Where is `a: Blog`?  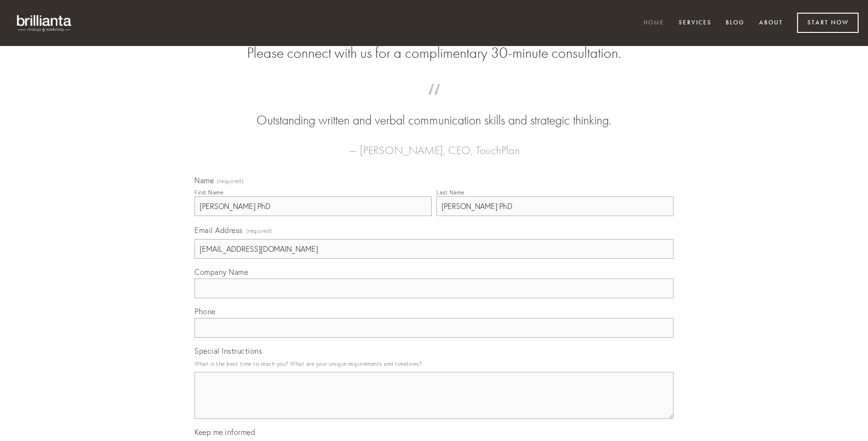
a: Blog is located at coordinates (735, 23).